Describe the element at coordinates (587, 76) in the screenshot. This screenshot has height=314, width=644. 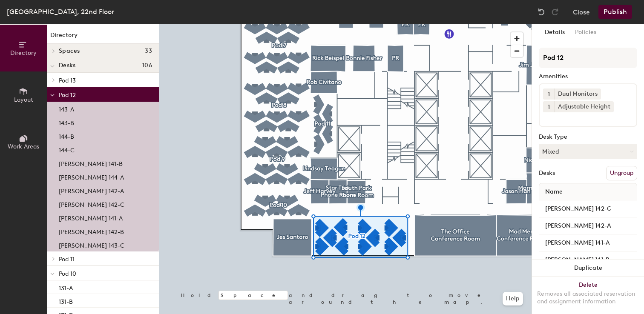
I see `div: Amenities` at that location.